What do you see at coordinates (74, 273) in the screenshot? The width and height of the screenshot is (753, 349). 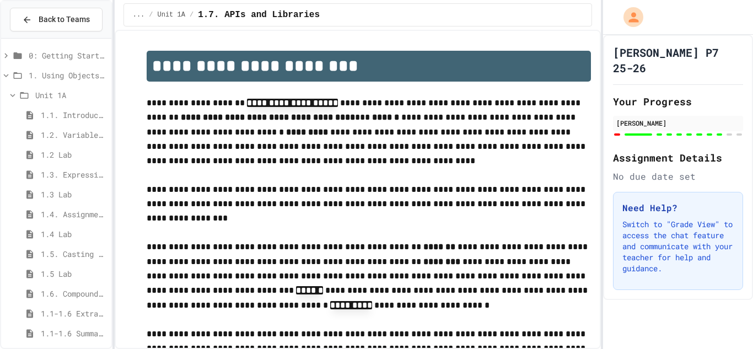 I see `span: 1.5 Lab` at bounding box center [74, 273].